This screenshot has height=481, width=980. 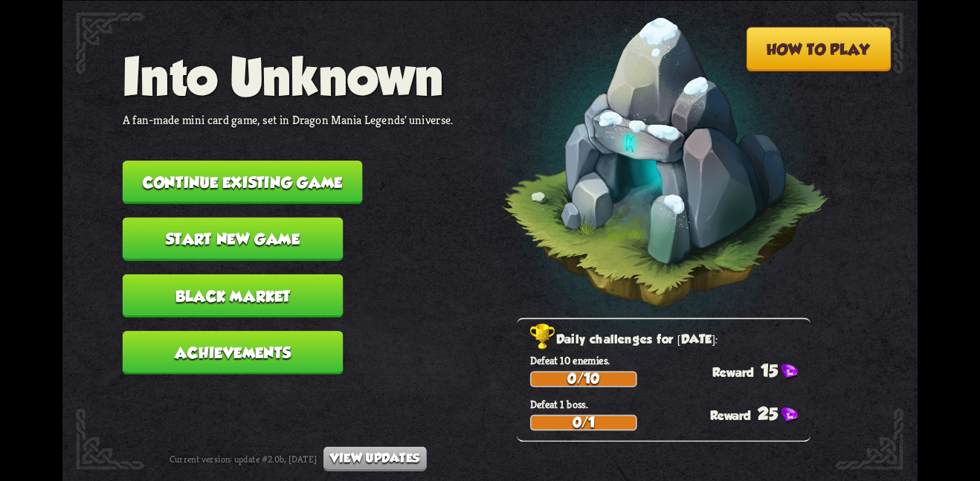 What do you see at coordinates (670, 403) in the screenshot?
I see `p: Defeat 1 boss.` at bounding box center [670, 403].